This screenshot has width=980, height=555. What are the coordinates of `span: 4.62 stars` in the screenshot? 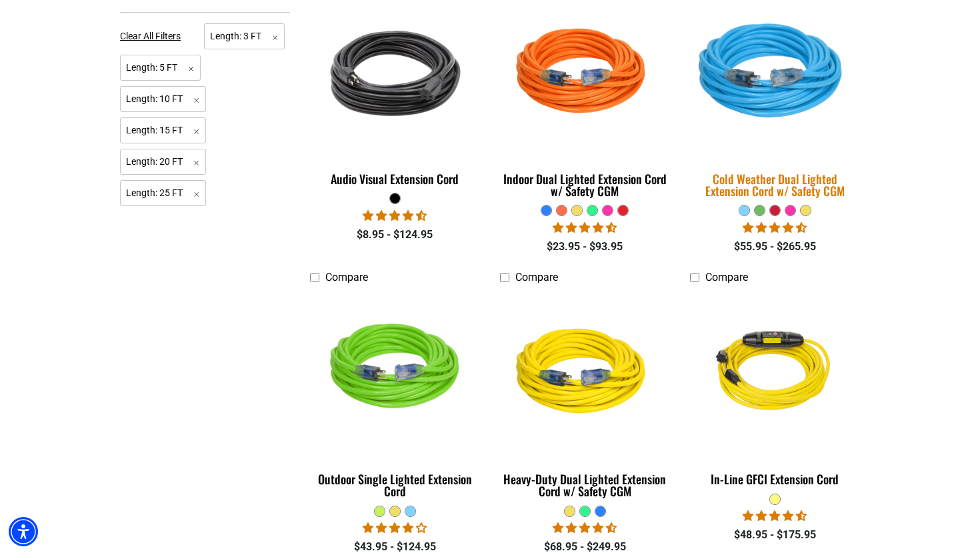 It's located at (774, 515).